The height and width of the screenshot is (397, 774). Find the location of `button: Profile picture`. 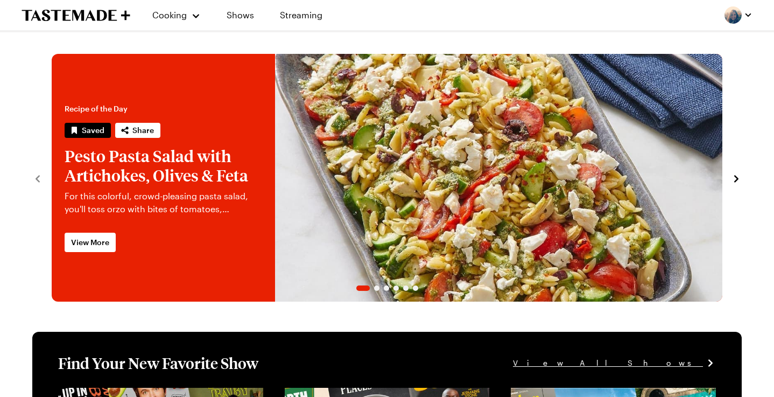

button: Profile picture is located at coordinates (738, 15).